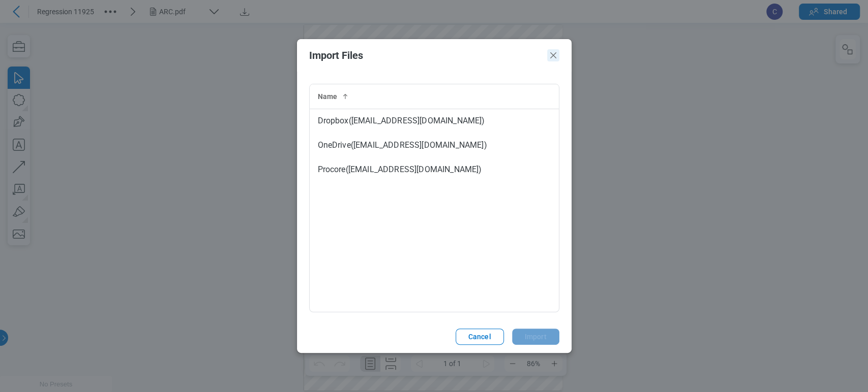 Image resolution: width=868 pixels, height=392 pixels. Describe the element at coordinates (479, 336) in the screenshot. I see `button: Cancel` at that location.